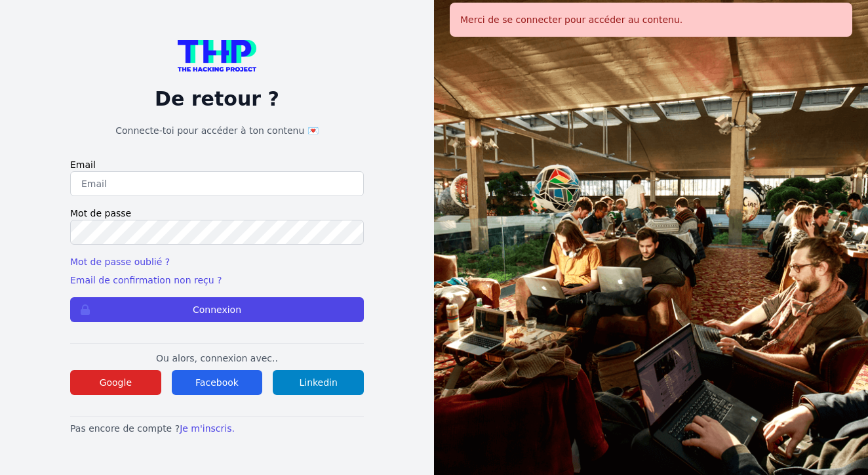 This screenshot has height=475, width=868. What do you see at coordinates (217, 165) in the screenshot?
I see `label: Email` at bounding box center [217, 165].